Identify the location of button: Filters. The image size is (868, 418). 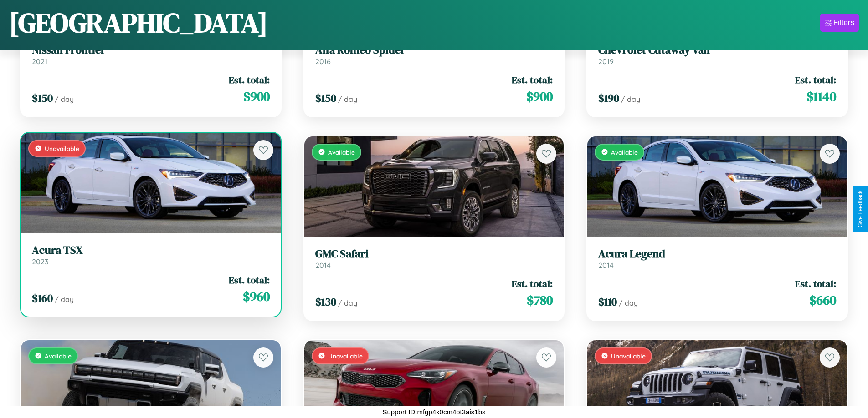
(839, 23).